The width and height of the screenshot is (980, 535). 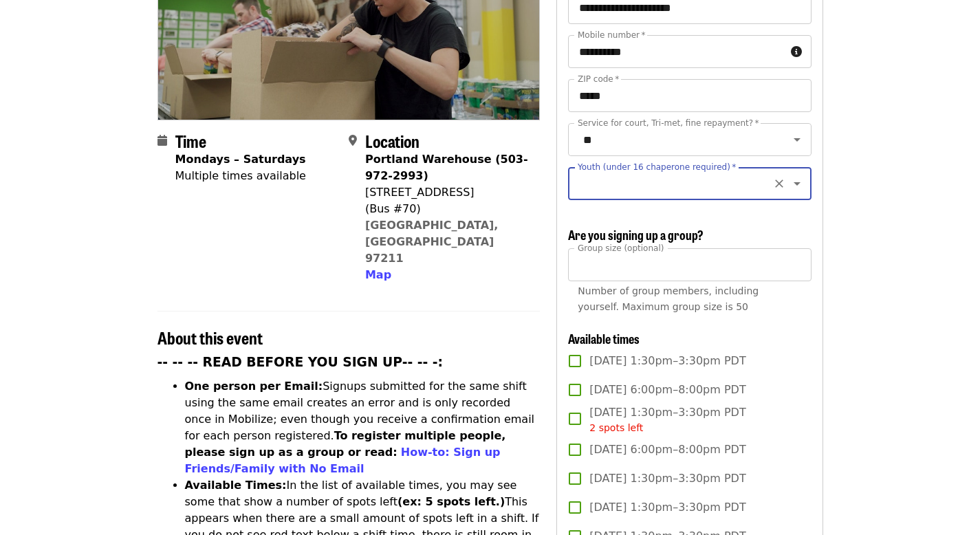 What do you see at coordinates (668, 298) in the screenshot?
I see `span: Number of group members, including yourself. Maximum group size is 50` at bounding box center [668, 298].